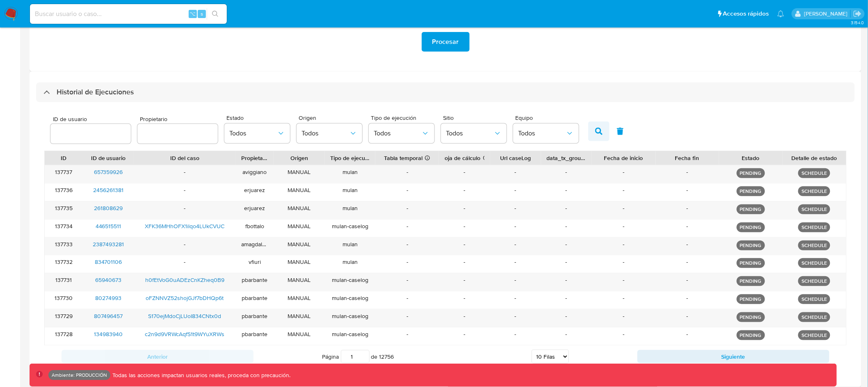  I want to click on a: Notificaciones, so click(781, 14).